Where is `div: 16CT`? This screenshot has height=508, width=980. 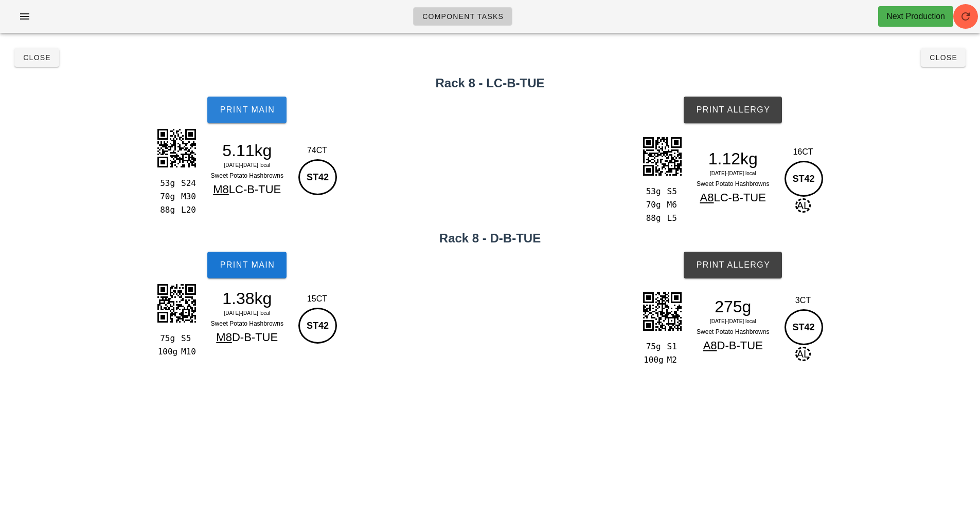
div: 16CT is located at coordinates (803, 152).